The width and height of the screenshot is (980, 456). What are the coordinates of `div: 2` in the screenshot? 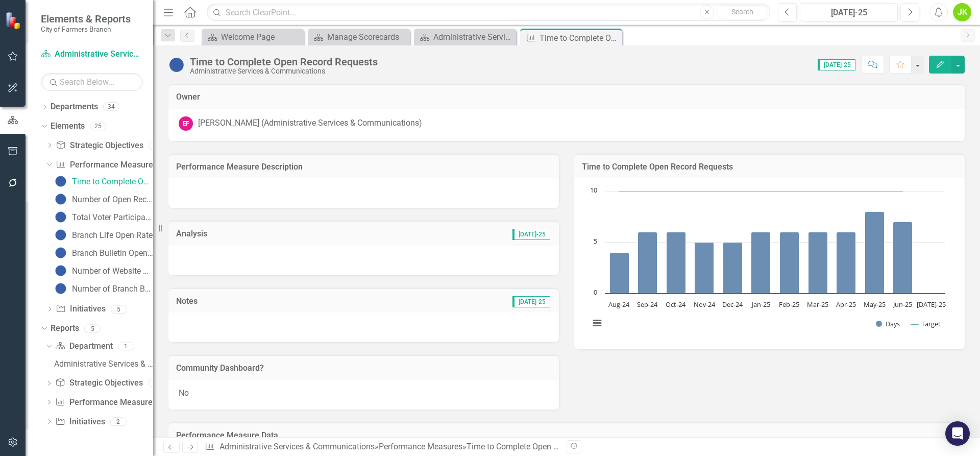 It's located at (119, 421).